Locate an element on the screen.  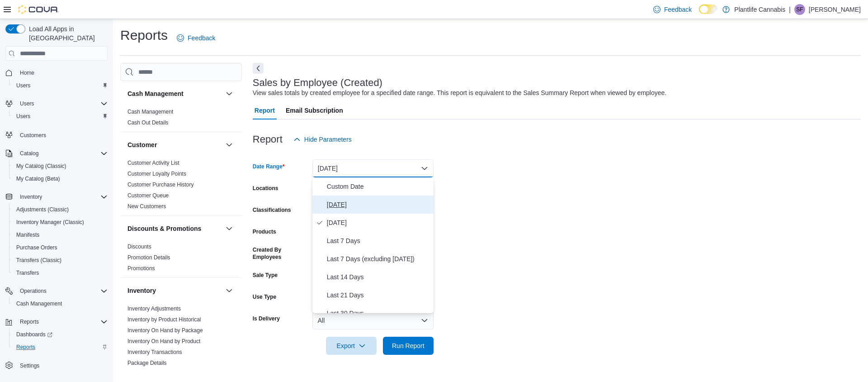
span: Customer Purchase History is located at coordinates (161, 184).